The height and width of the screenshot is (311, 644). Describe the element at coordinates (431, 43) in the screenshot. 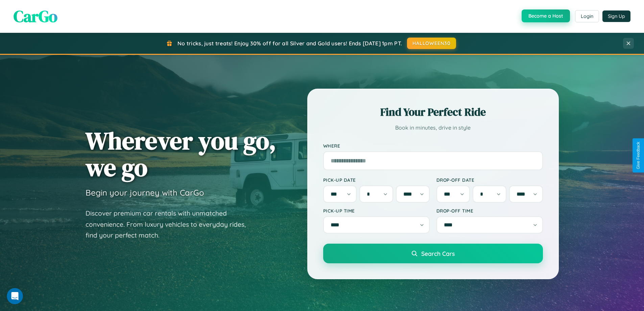

I see `button: HALLOWEEN30` at that location.